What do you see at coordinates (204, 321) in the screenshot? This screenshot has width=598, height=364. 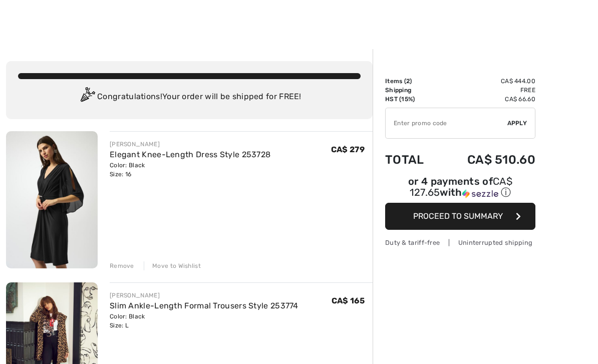 I see `div: Color: Black Size: L` at bounding box center [204, 321].